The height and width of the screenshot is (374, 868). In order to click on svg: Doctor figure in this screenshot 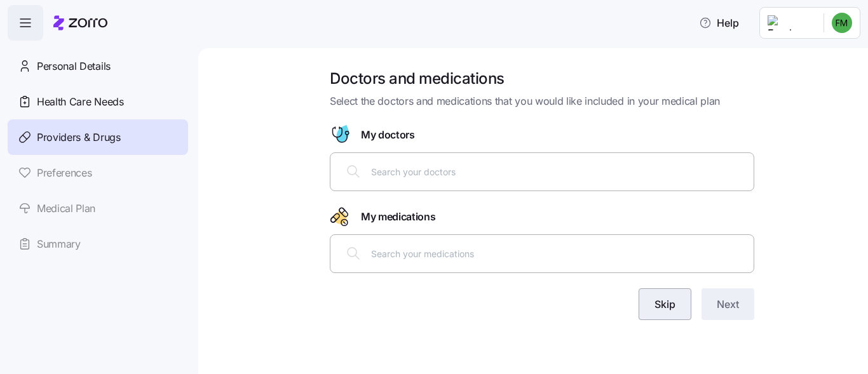, I will do `click(340, 135)`.